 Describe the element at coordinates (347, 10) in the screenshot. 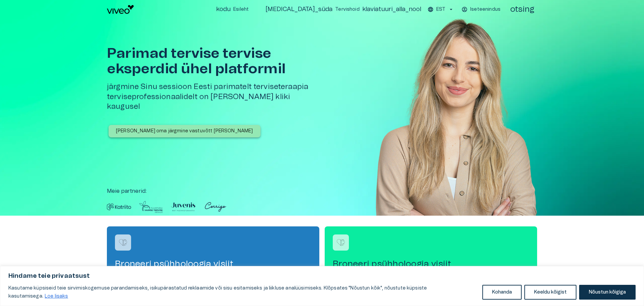

I see `font: Tervishoid` at that location.